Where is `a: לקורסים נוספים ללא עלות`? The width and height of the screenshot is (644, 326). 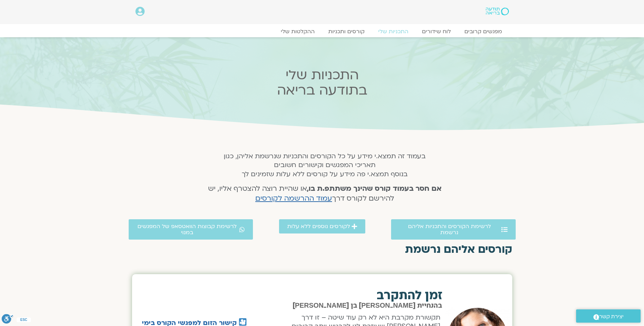 a: לקורסים נוספים ללא עלות is located at coordinates (322, 227).